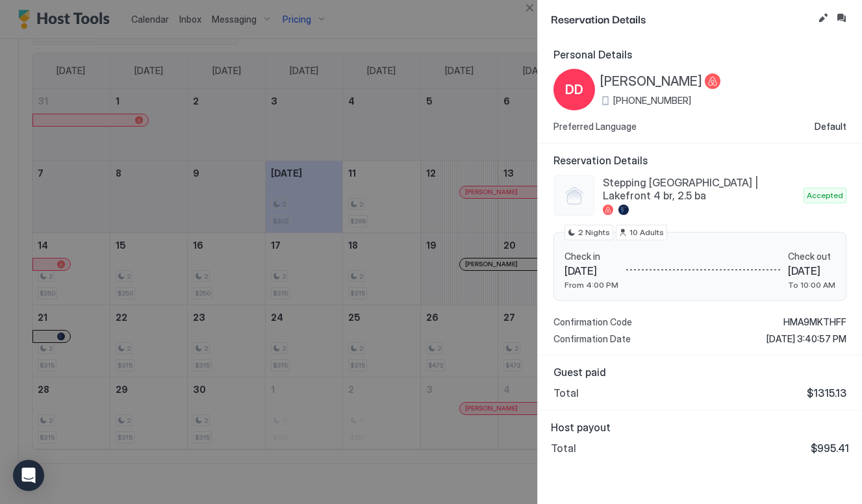 This screenshot has height=504, width=862. Describe the element at coordinates (647, 233) in the screenshot. I see `span: 10 Adults` at that location.